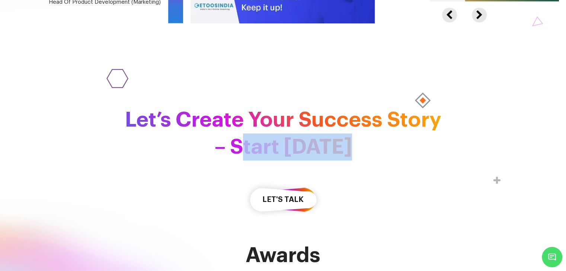 This screenshot has width=566, height=271. I want to click on span: Chat Widget, so click(552, 257).